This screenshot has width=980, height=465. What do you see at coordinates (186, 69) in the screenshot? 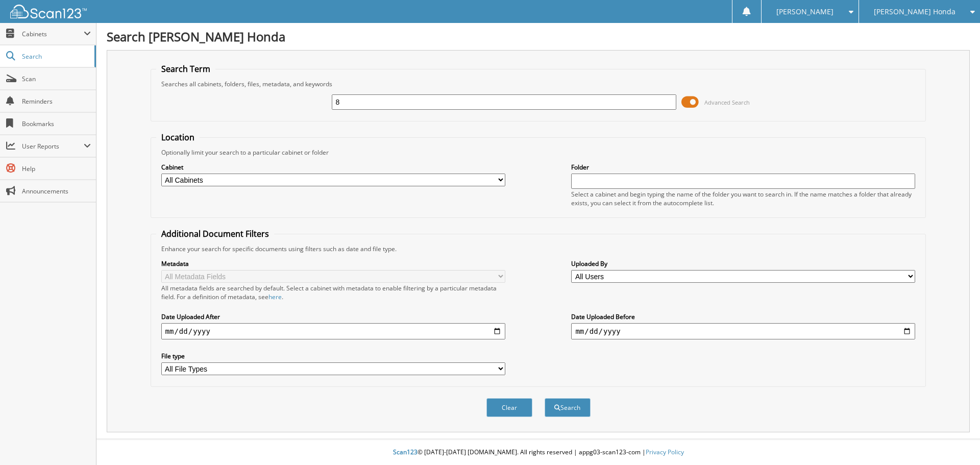
I see `legend: Search Term` at bounding box center [186, 69].